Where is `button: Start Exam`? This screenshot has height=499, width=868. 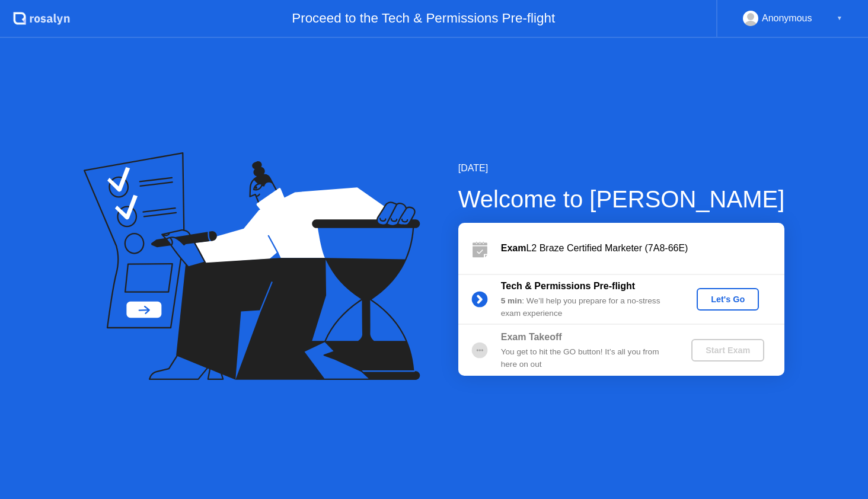 button: Start Exam is located at coordinates (727, 350).